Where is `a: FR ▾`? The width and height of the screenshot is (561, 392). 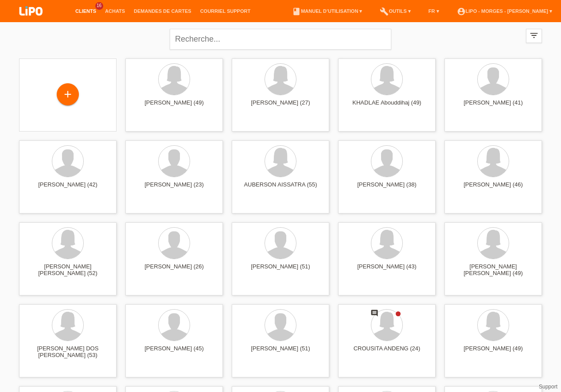
a: FR ▾ is located at coordinates (434, 11).